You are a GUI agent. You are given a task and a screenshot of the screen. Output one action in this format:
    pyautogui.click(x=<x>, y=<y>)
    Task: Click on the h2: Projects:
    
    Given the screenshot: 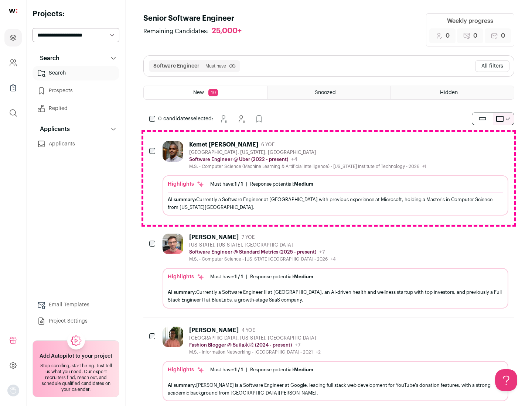 What is the action you would take?
    pyautogui.click(x=76, y=14)
    